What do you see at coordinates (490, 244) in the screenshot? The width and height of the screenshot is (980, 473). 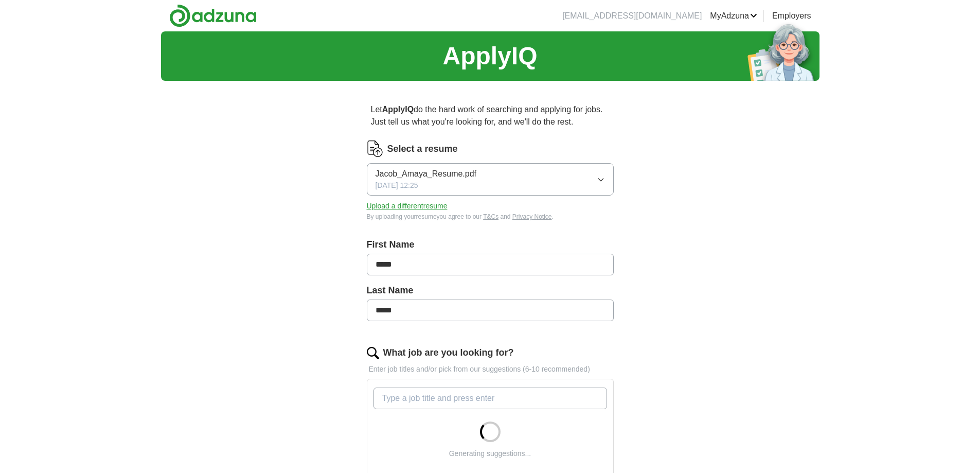 I see `label: First Name` at bounding box center [490, 244].